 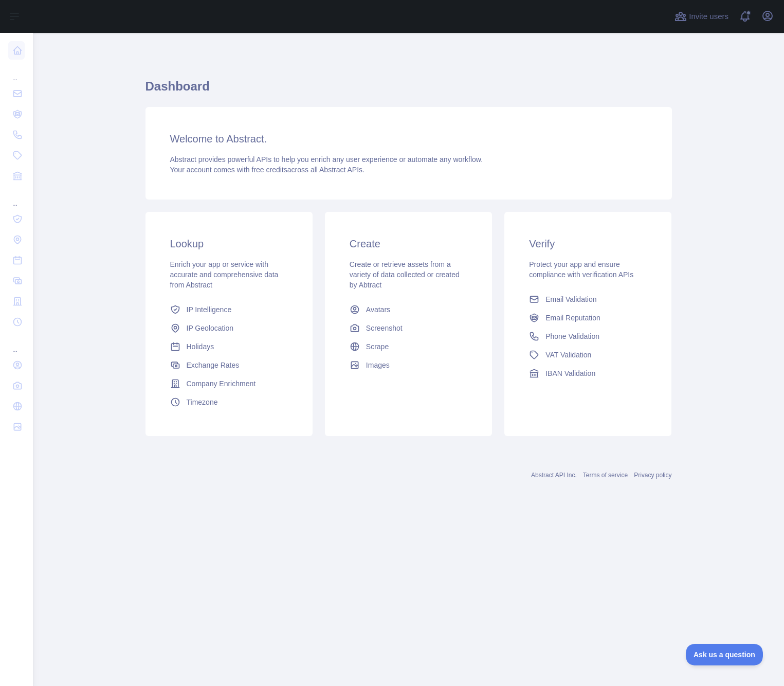 I want to click on span: free credits, so click(x=269, y=170).